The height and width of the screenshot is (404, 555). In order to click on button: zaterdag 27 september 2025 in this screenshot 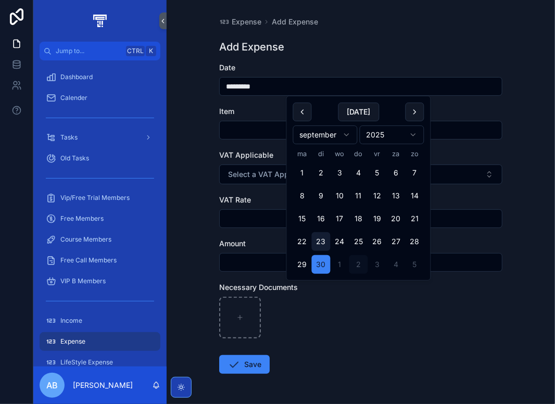, I will do `click(396, 242)`.